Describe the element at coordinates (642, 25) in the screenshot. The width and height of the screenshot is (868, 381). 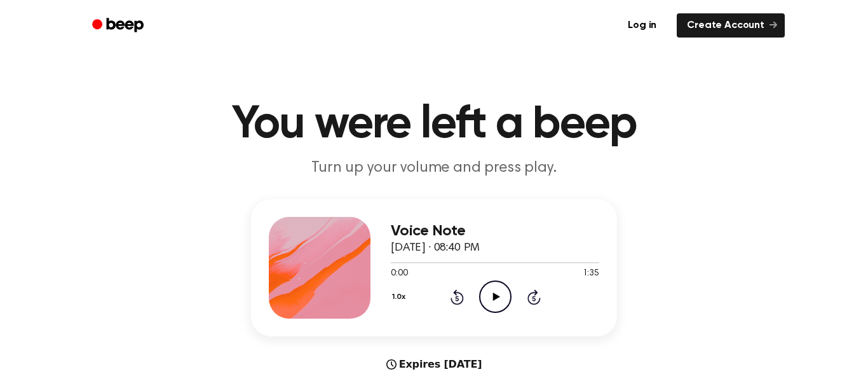
I see `a: Log in` at that location.